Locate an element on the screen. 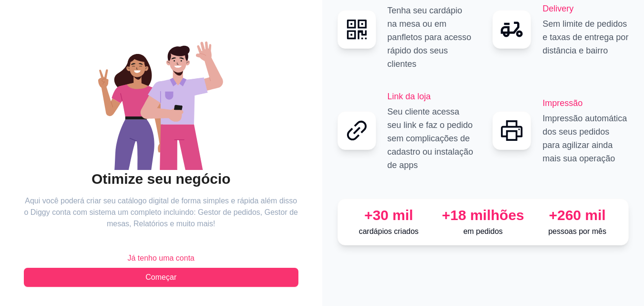 The image size is (644, 306). p: Impressão automática dos seus pedidos para agilizar ainda mais sua operação is located at coordinates (585, 138).